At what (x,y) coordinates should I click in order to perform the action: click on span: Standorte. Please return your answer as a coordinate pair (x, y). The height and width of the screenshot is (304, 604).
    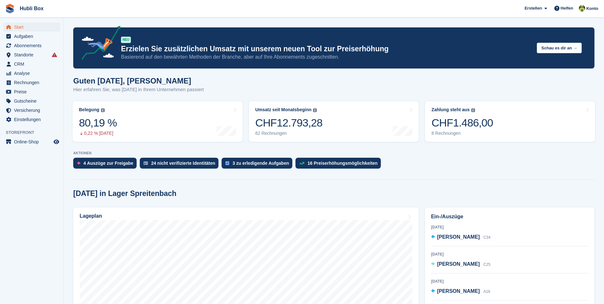
    Looking at the image, I should click on (33, 55).